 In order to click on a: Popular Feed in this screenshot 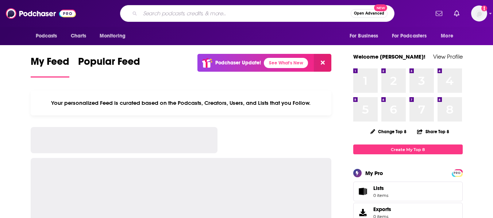, I will do `click(109, 66)`.